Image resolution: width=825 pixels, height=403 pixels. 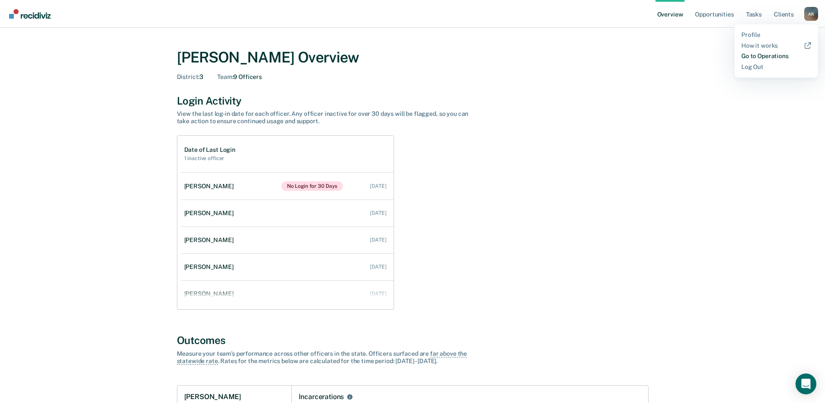 I want to click on div: Open Intercom Messenger, so click(x=806, y=384).